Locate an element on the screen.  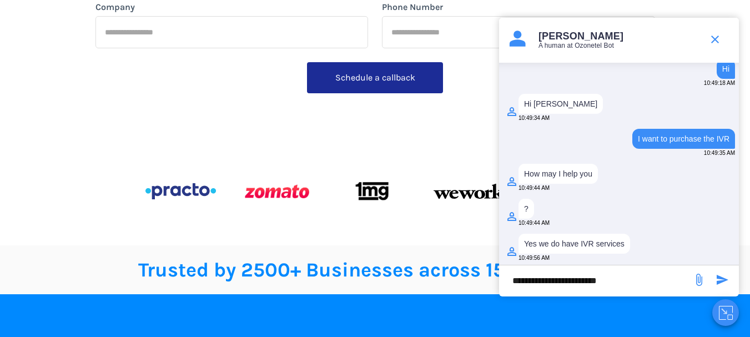
div: I want to purchase the IVR is located at coordinates (683, 139).